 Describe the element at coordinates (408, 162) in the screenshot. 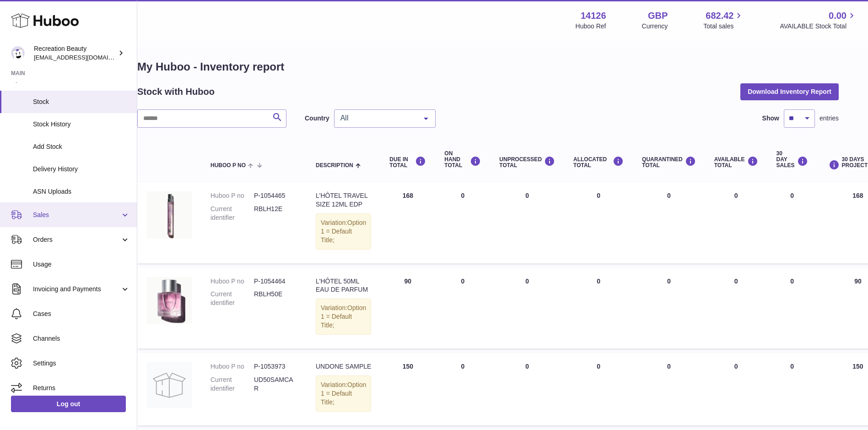

I see `div: DUE IN TOTAL` at that location.